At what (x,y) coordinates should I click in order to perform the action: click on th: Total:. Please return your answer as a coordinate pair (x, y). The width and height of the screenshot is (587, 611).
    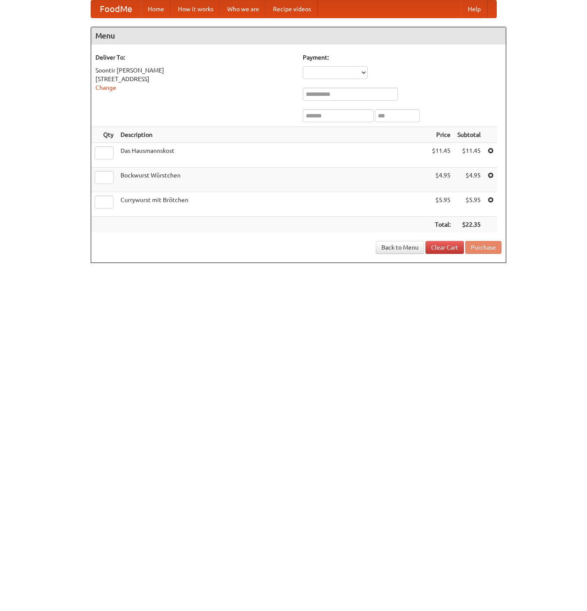
    Looking at the image, I should click on (441, 225).